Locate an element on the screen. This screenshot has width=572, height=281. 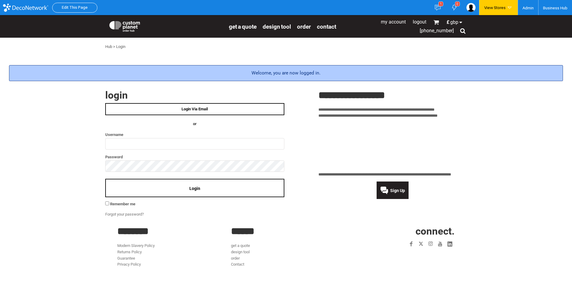
span: get a quote is located at coordinates (243, 27).